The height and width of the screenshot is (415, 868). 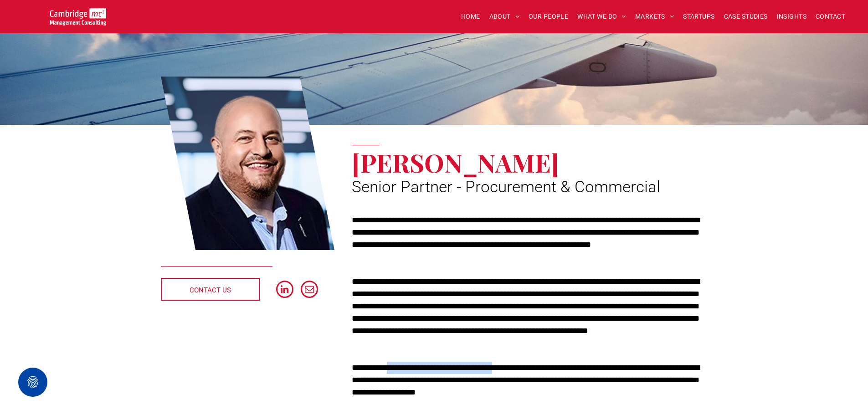 I want to click on a: CONTACT, so click(x=830, y=17).